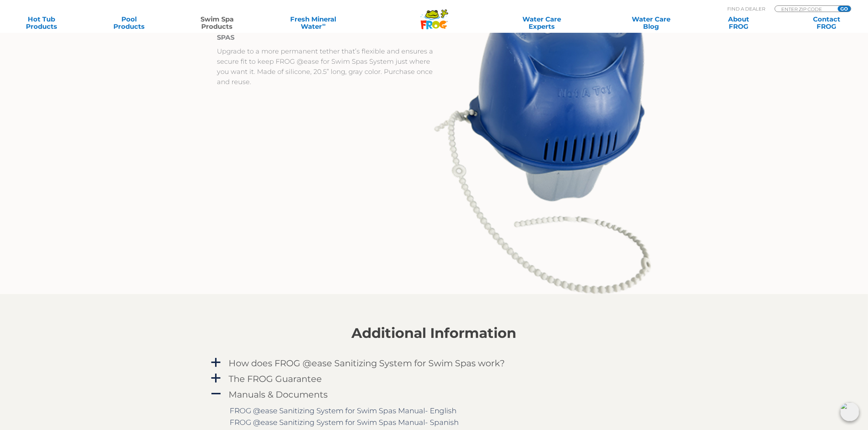 Image resolution: width=868 pixels, height=430 pixels. What do you see at coordinates (542, 151) in the screenshot?
I see `img: Swim-Spa-Tether` at bounding box center [542, 151].